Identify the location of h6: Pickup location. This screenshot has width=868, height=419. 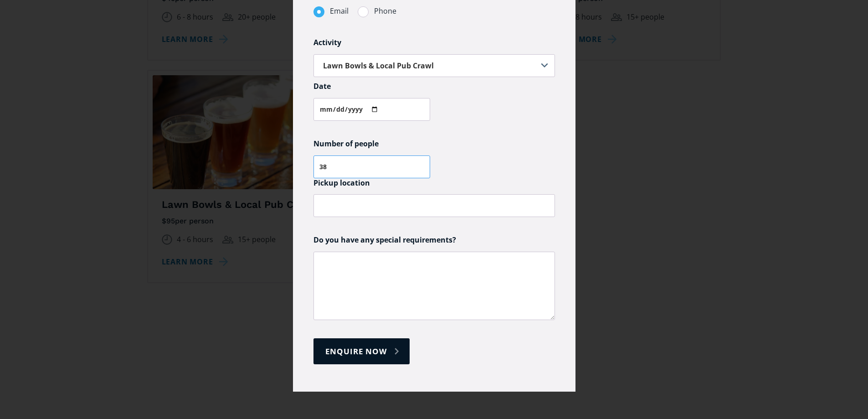
(434, 183).